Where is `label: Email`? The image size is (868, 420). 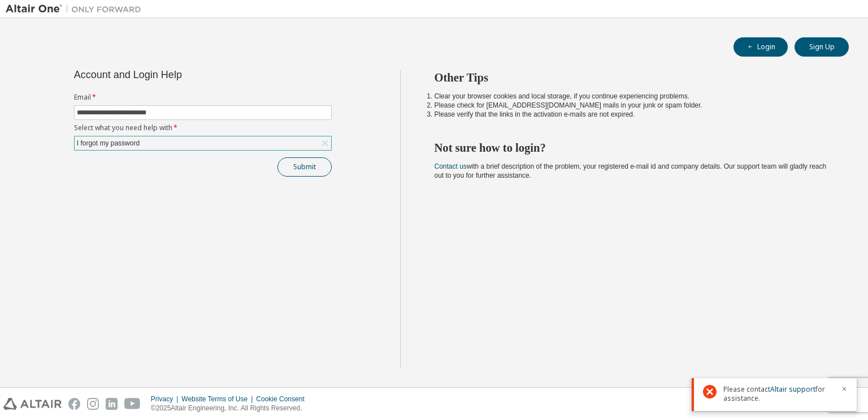
label: Email is located at coordinates (203, 98).